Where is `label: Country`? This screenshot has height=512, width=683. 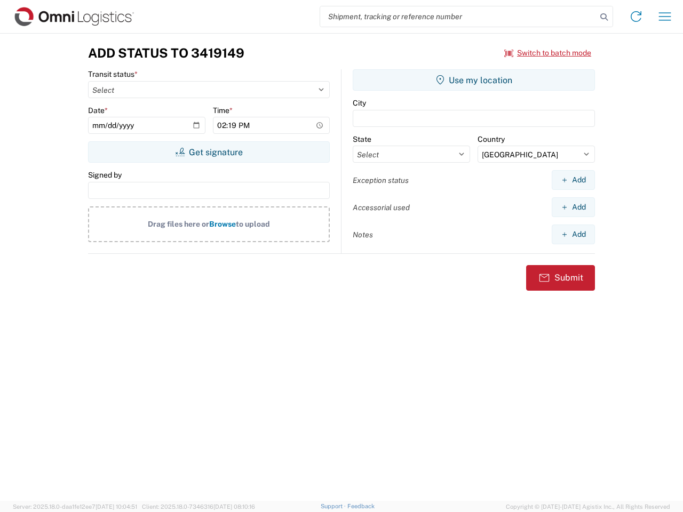
label: Country is located at coordinates (491, 139).